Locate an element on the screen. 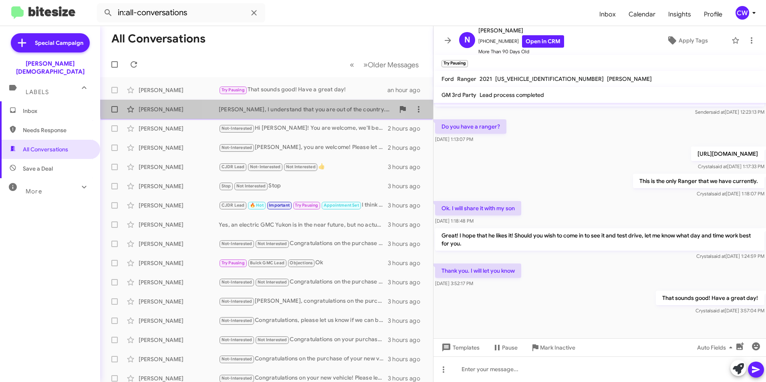 The image size is (766, 382). button: Pause is located at coordinates (505, 348).